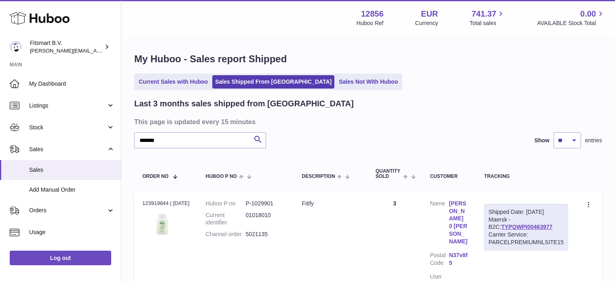 The width and height of the screenshot is (615, 281). I want to click on span: AVAILABLE Stock Total, so click(571, 23).